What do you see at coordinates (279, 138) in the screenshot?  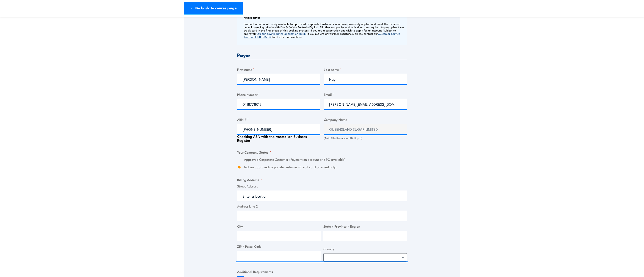 I see `div: Checking ABN with the Australian Business Register.` at bounding box center [279, 138].